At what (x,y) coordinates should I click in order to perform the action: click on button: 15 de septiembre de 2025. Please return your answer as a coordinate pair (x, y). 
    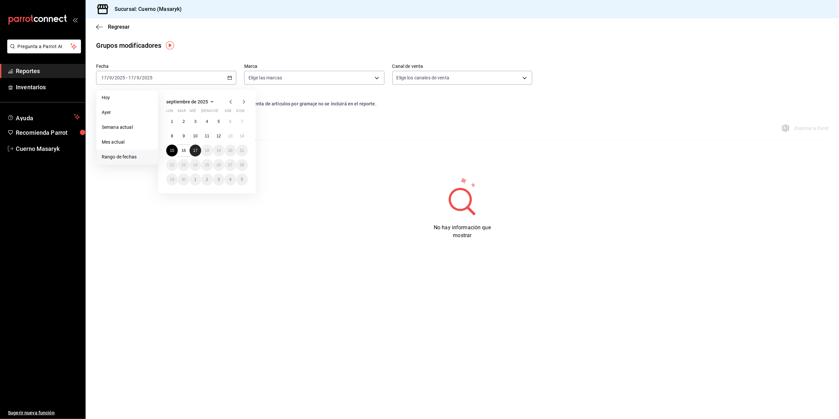
    Looking at the image, I should click on (172, 150).